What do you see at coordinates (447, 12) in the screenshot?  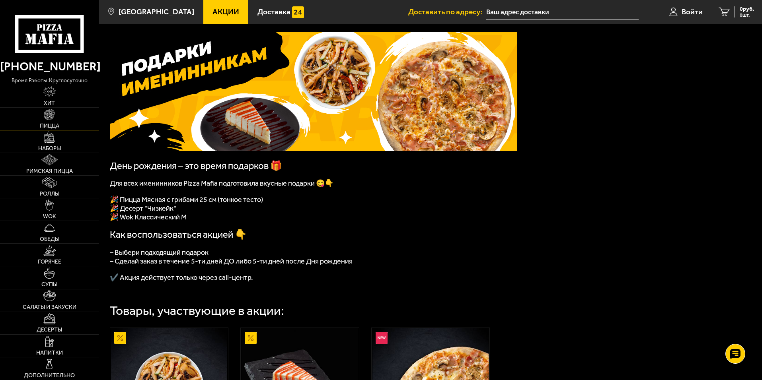 I see `span: Доставить по адресу:` at bounding box center [447, 12].